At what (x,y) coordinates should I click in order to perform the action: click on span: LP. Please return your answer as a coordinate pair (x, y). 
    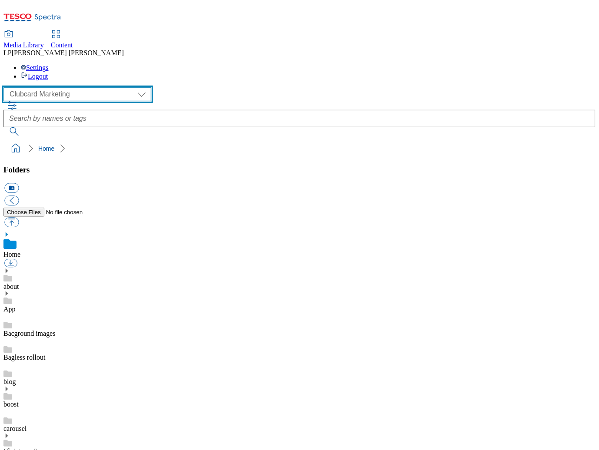
    Looking at the image, I should click on (7, 53).